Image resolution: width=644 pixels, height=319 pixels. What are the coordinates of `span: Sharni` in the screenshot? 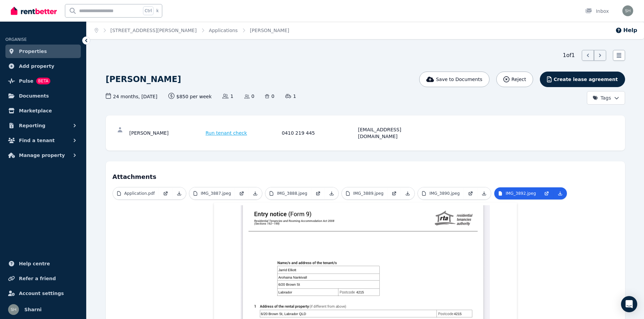 It's located at (33, 309).